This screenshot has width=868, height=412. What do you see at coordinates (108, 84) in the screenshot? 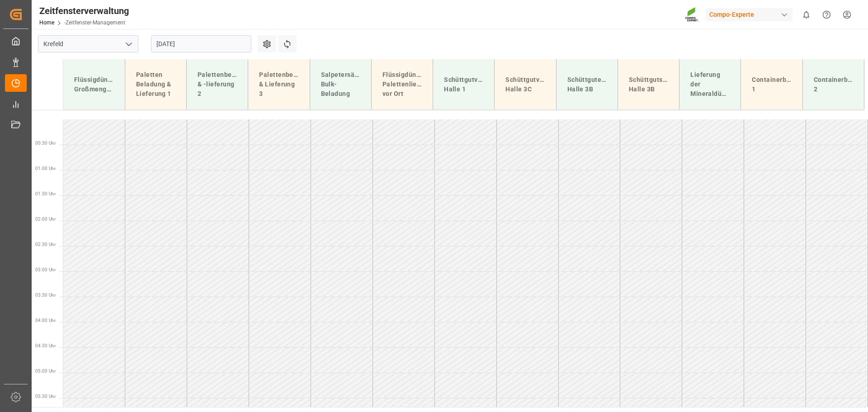
I see `font: Flüssigdünger-Großmengenlieferung` at bounding box center [108, 84].